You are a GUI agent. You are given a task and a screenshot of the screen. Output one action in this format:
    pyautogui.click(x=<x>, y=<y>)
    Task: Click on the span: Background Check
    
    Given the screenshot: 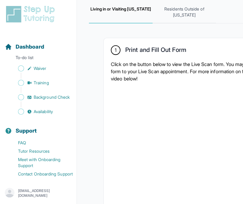 What is the action you would take?
    pyautogui.click(x=52, y=97)
    